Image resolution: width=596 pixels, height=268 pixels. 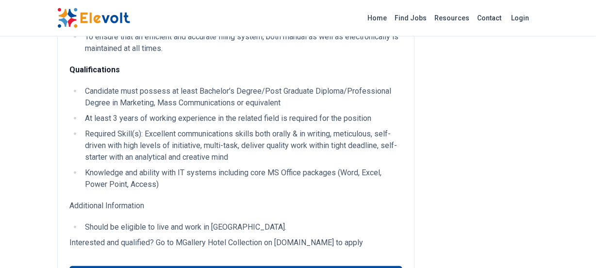 What do you see at coordinates (520, 18) in the screenshot?
I see `a: Login` at bounding box center [520, 18].